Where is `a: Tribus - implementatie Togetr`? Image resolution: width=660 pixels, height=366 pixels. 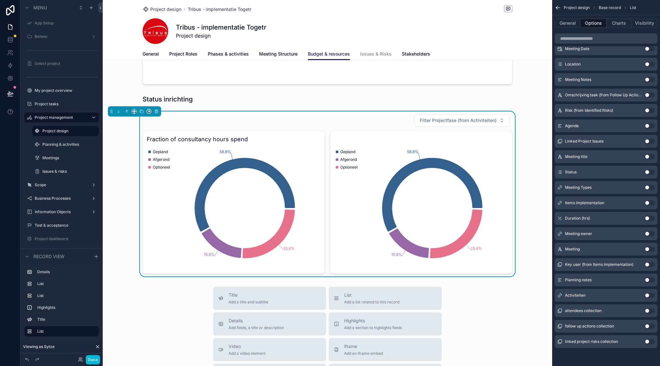
a: Tribus - implementatie Togetr is located at coordinates (219, 9).